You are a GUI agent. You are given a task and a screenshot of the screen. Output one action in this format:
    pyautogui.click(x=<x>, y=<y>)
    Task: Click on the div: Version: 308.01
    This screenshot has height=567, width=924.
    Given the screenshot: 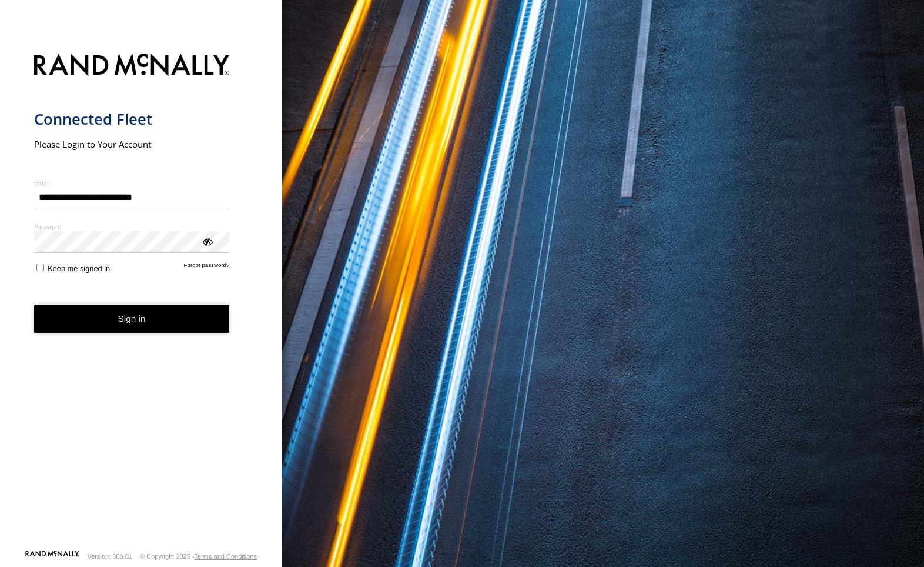 What is the action you would take?
    pyautogui.click(x=110, y=556)
    